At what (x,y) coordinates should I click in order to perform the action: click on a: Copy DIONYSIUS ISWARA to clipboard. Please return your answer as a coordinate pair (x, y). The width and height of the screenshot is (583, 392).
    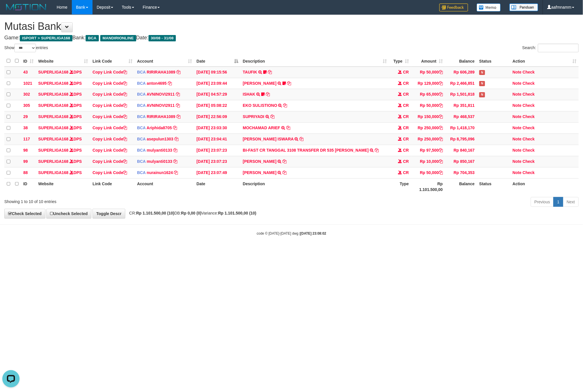
    Looking at the image, I should click on (302, 139).